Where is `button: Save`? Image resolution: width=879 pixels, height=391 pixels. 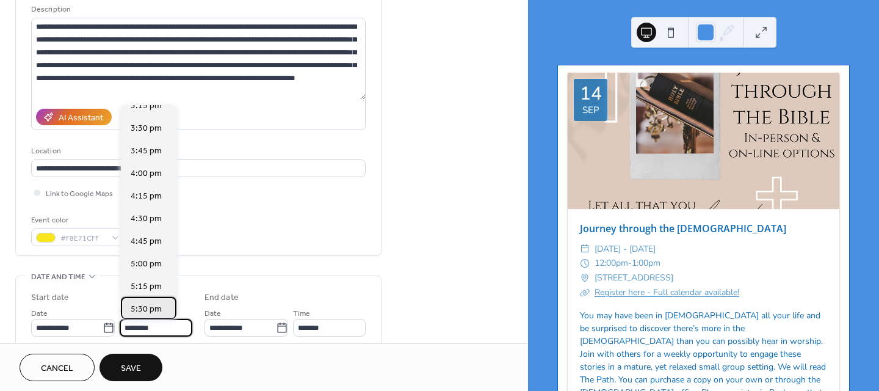
button: Save is located at coordinates (131, 367).